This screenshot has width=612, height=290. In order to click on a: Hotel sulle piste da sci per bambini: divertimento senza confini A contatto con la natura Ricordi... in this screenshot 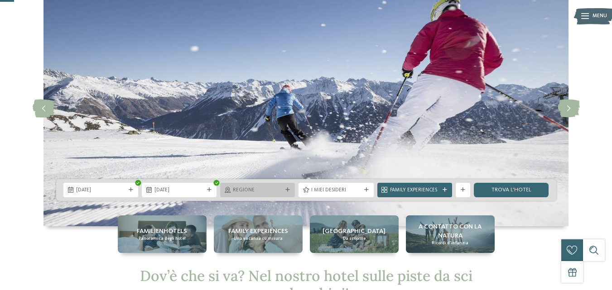, I will do `click(450, 234)`.